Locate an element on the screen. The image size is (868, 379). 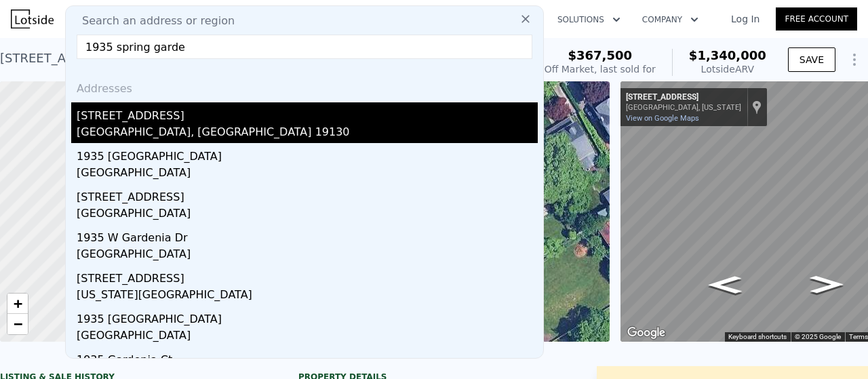
path: Go Southwest, S Latches Ln is located at coordinates (826, 284).